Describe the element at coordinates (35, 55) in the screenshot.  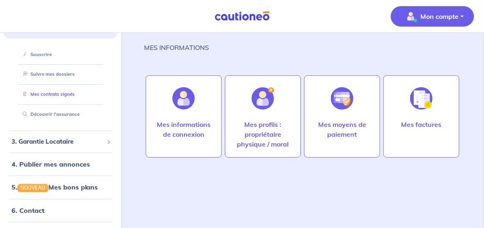
I see `a: Souscrire` at that location.